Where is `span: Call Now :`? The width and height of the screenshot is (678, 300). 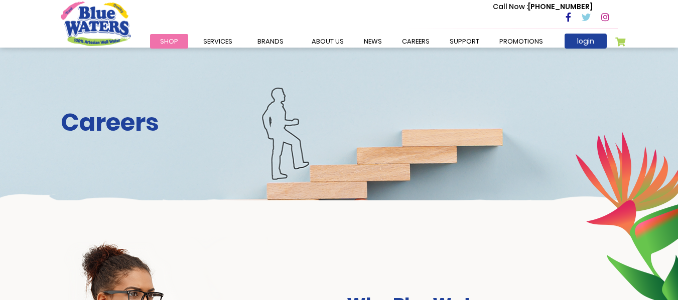 span: Call Now : is located at coordinates (510, 7).